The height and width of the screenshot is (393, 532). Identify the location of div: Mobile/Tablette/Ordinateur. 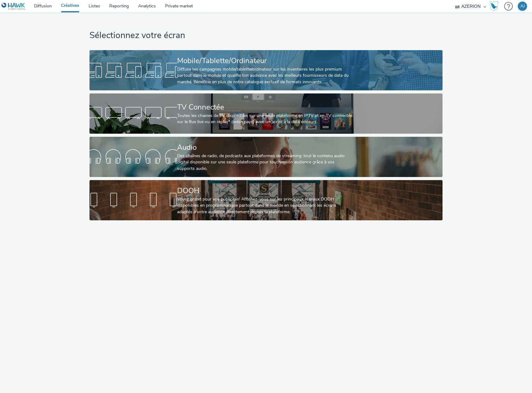
(264, 60).